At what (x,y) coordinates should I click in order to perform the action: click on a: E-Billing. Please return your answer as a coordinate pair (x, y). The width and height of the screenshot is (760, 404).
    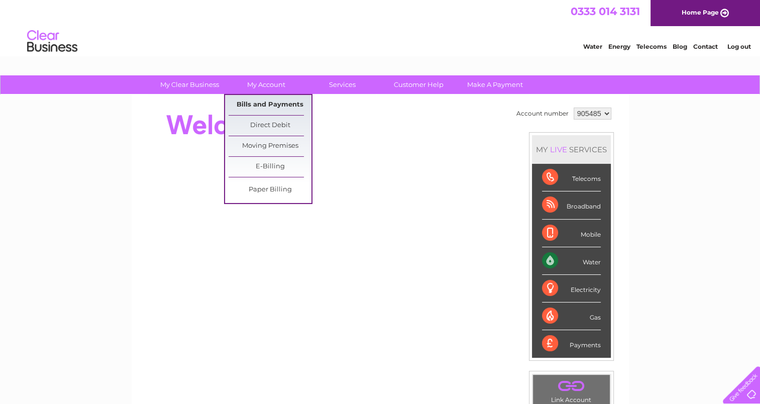
    Looking at the image, I should click on (270, 167).